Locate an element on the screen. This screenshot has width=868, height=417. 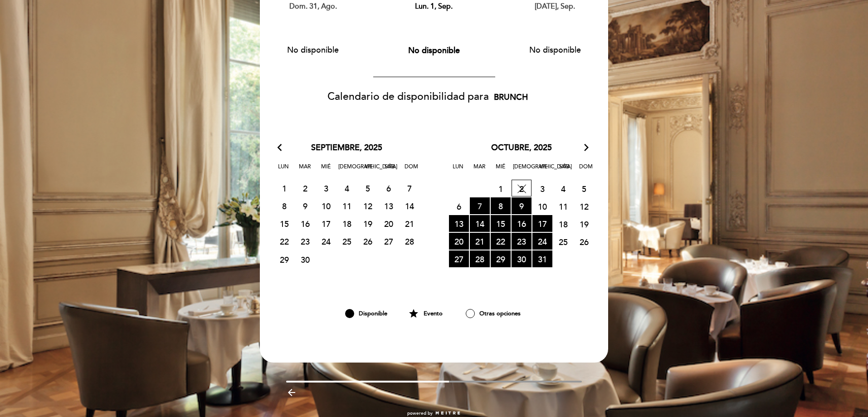
div: Disponible is located at coordinates (366, 313).